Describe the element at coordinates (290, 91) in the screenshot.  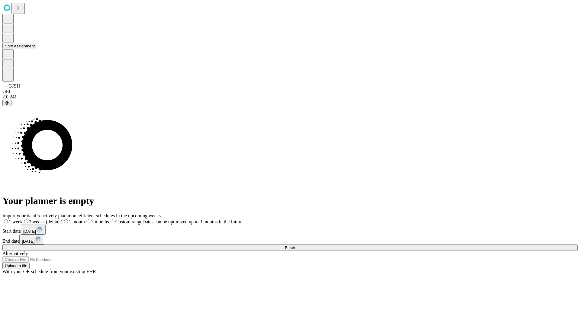
I see `div: GEI` at that location.